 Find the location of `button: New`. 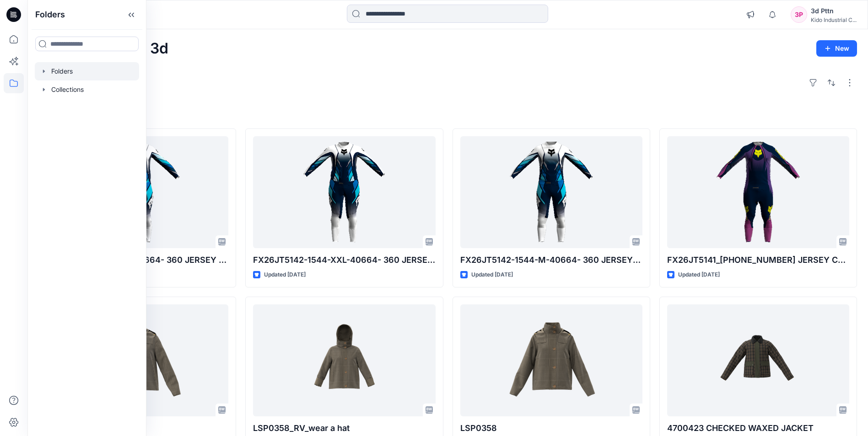

button: New is located at coordinates (837, 49).